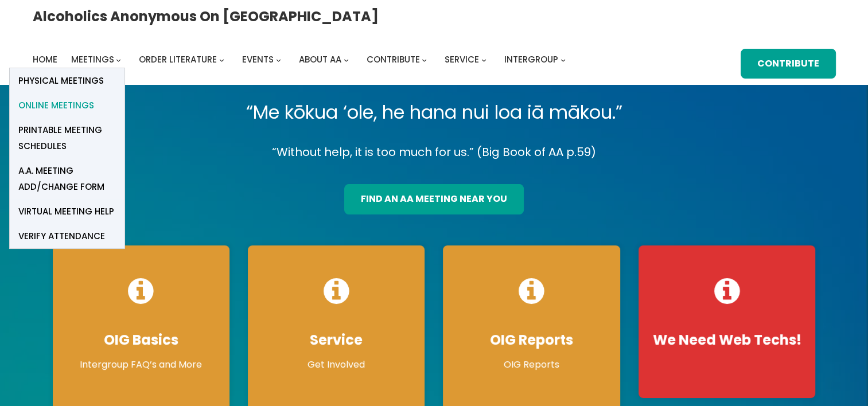  Describe the element at coordinates (258, 60) in the screenshot. I see `a: Events` at that location.